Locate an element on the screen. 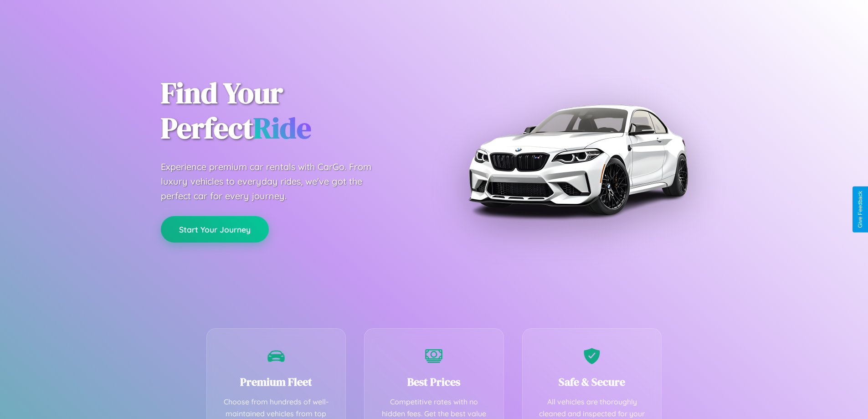  h1: Find Your Perfect is located at coordinates (291, 111).